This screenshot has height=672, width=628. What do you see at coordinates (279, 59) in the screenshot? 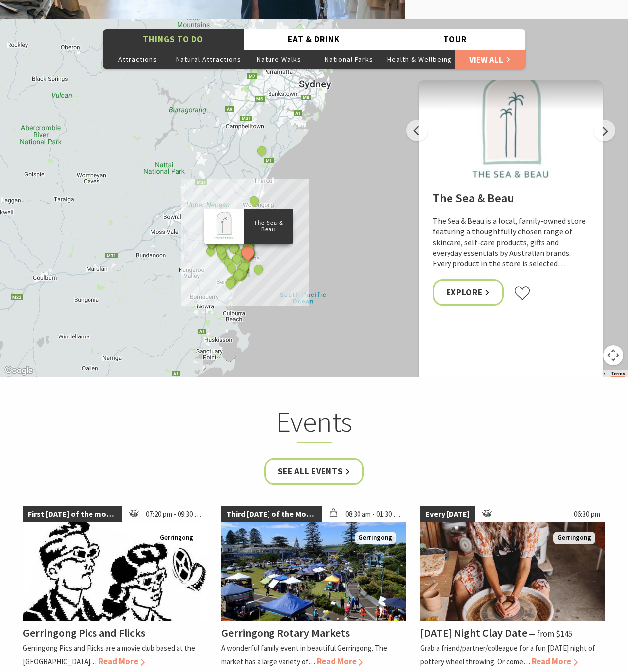
I see `button: Nature Walks` at bounding box center [279, 59].